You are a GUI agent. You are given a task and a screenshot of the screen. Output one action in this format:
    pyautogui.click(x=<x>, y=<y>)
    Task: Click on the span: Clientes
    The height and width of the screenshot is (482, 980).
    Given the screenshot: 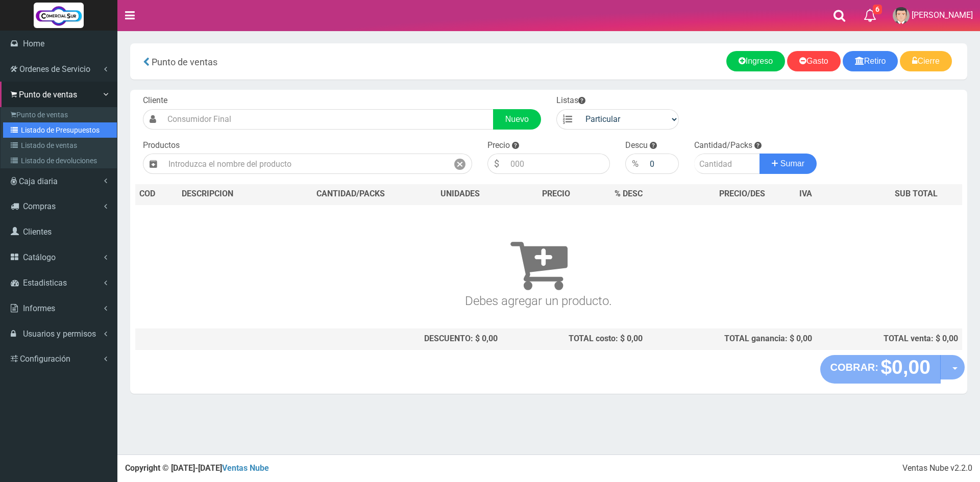 What is the action you would take?
    pyautogui.click(x=38, y=231)
    